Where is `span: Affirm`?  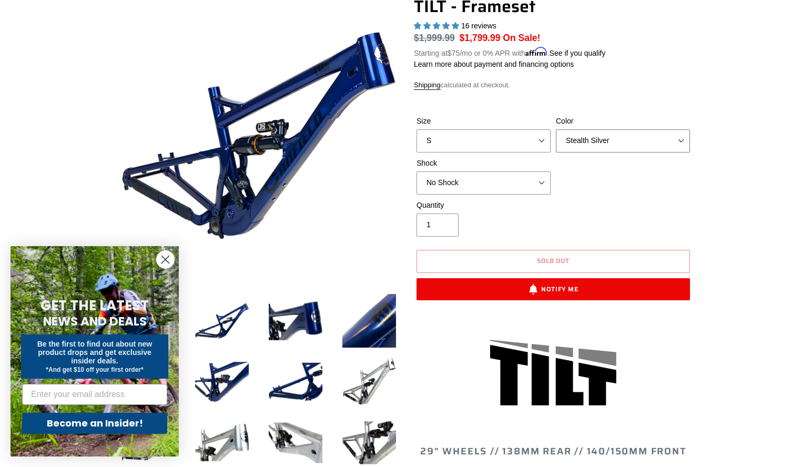
span: Affirm is located at coordinates (536, 52).